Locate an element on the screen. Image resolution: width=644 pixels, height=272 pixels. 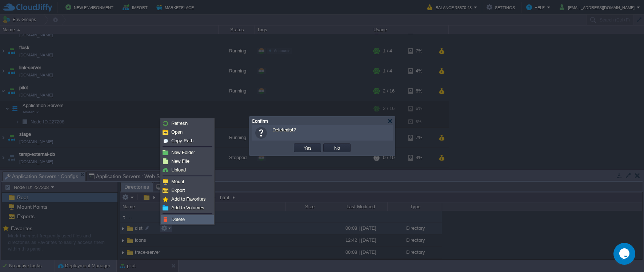
a: Refresh is located at coordinates (187, 123).